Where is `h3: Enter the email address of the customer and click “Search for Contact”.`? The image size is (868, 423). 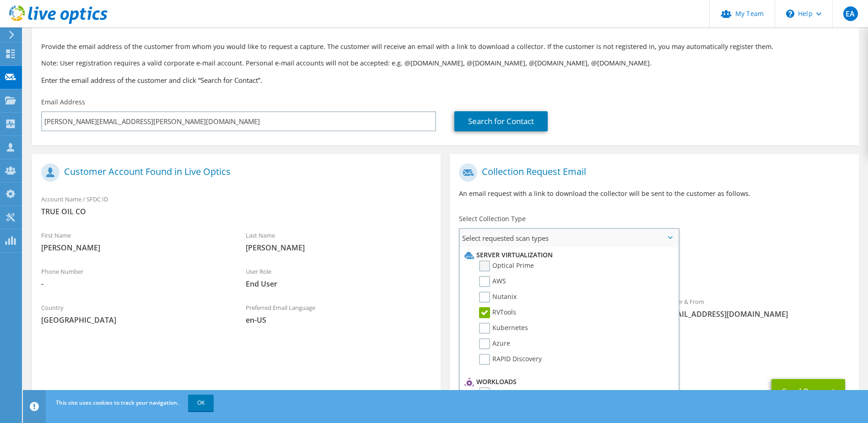
h3: Enter the email address of the customer and click “Search for Contact”. is located at coordinates (445, 80).